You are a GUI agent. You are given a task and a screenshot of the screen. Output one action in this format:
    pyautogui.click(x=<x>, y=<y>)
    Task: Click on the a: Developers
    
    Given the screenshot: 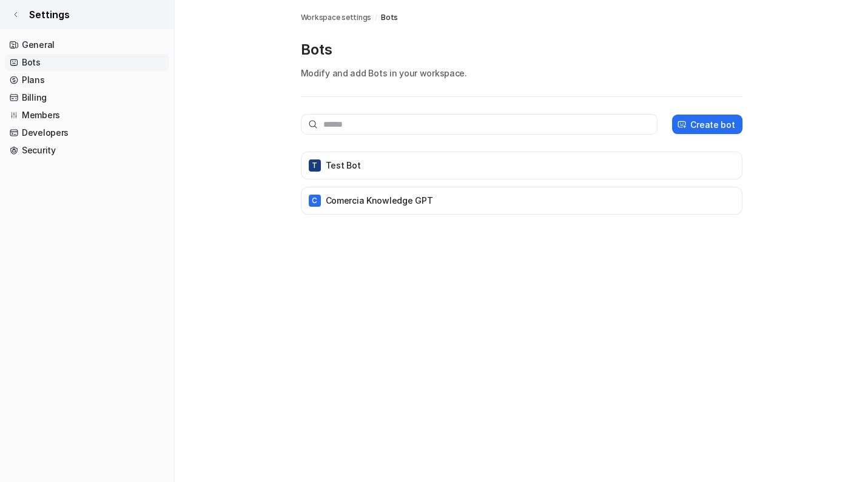 What is the action you would take?
    pyautogui.click(x=87, y=133)
    